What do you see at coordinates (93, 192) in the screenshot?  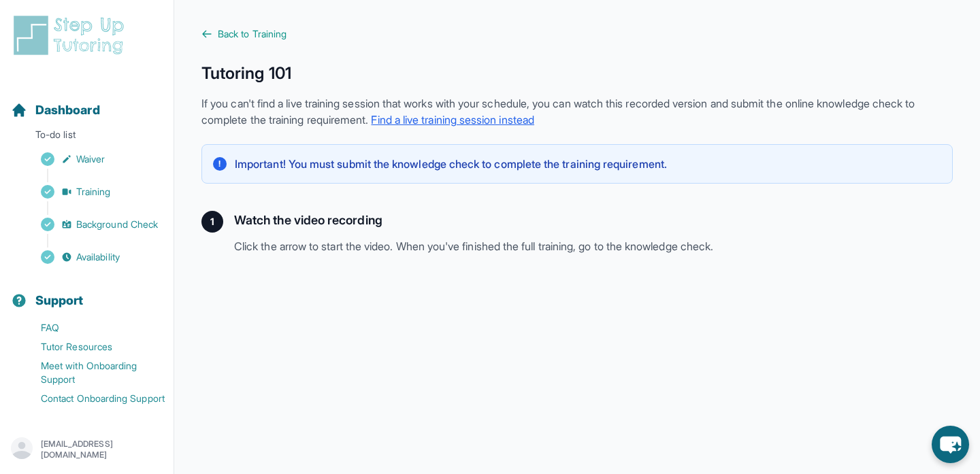 I see `span: Training` at bounding box center [93, 192].